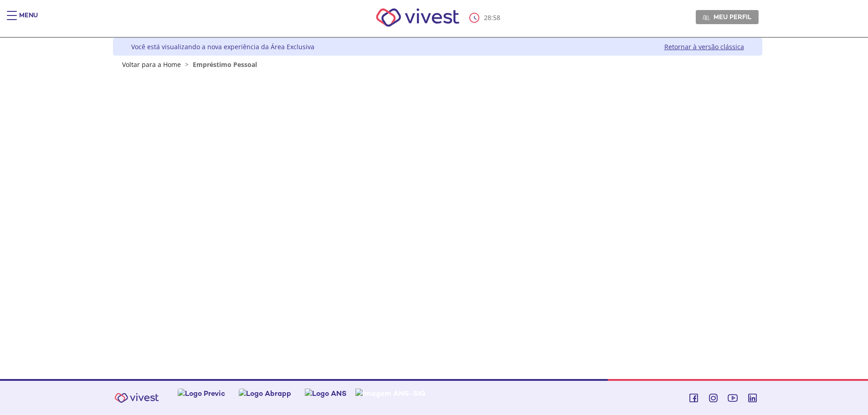  What do you see at coordinates (497, 17) in the screenshot?
I see `span: 58` at bounding box center [497, 17].